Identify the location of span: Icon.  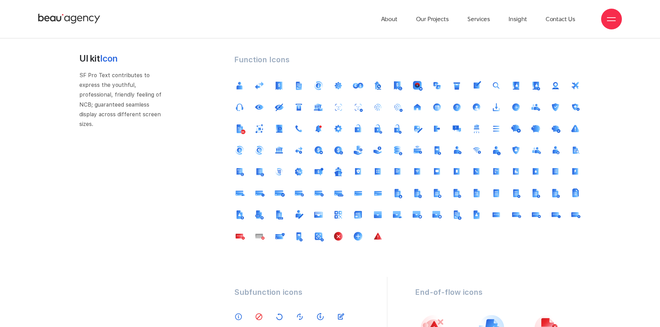
(109, 58).